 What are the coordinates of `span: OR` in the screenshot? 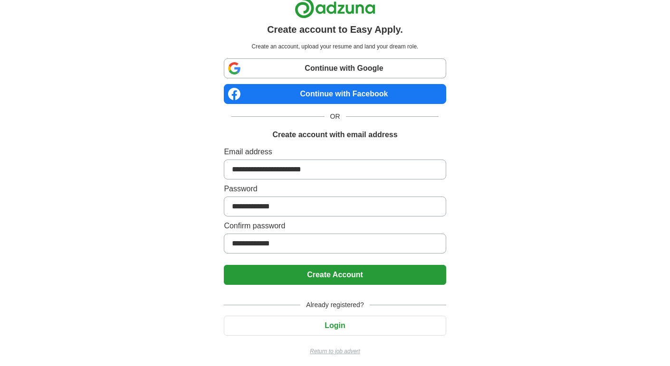 It's located at (335, 116).